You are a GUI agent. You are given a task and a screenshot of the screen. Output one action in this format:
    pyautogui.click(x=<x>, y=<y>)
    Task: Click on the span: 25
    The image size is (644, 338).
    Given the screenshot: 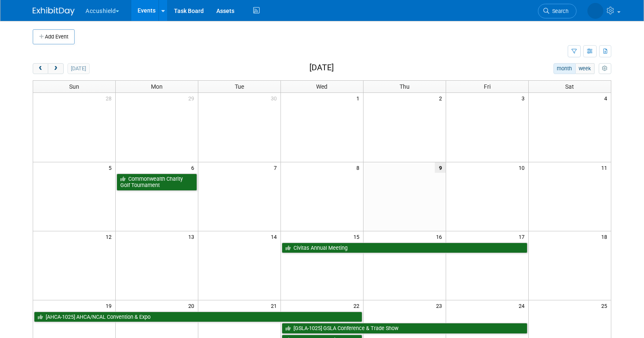 What is the action you would take?
    pyautogui.click(x=605, y=305)
    